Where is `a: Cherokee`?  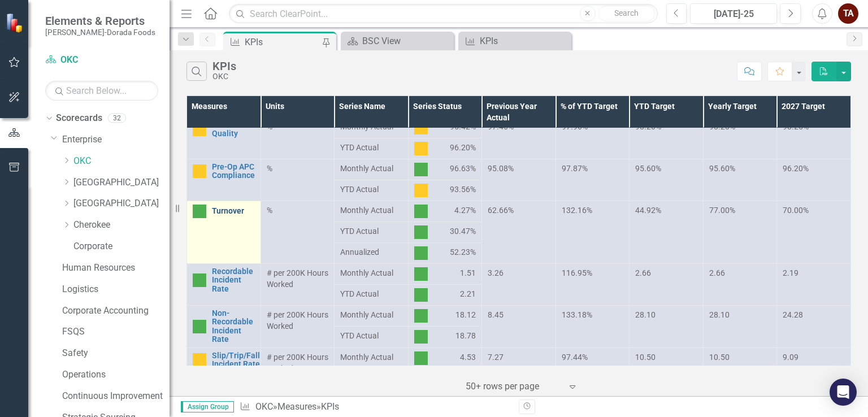
a: Cherokee is located at coordinates (122, 225).